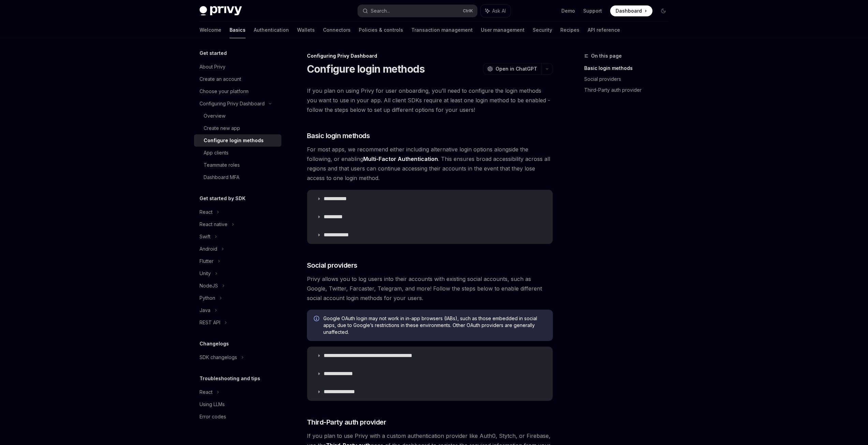  I want to click on a: Social providers, so click(629, 79).